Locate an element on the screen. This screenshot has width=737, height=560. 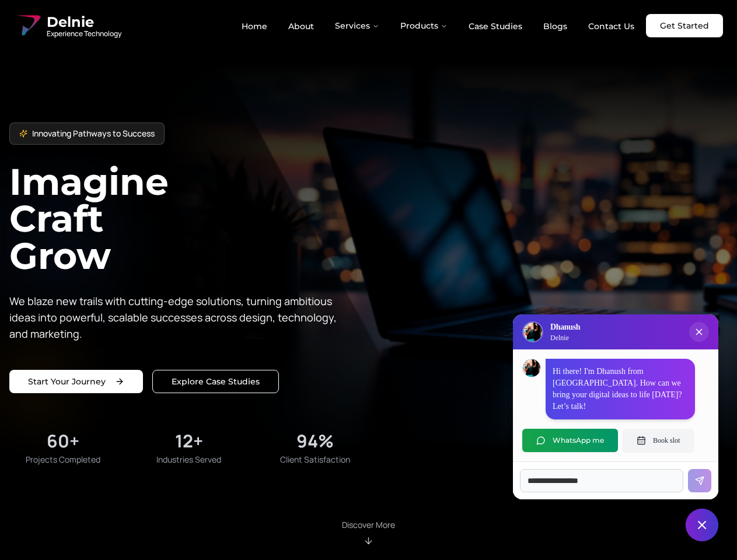
h1: Imagine Craft Grow is located at coordinates (189, 218).